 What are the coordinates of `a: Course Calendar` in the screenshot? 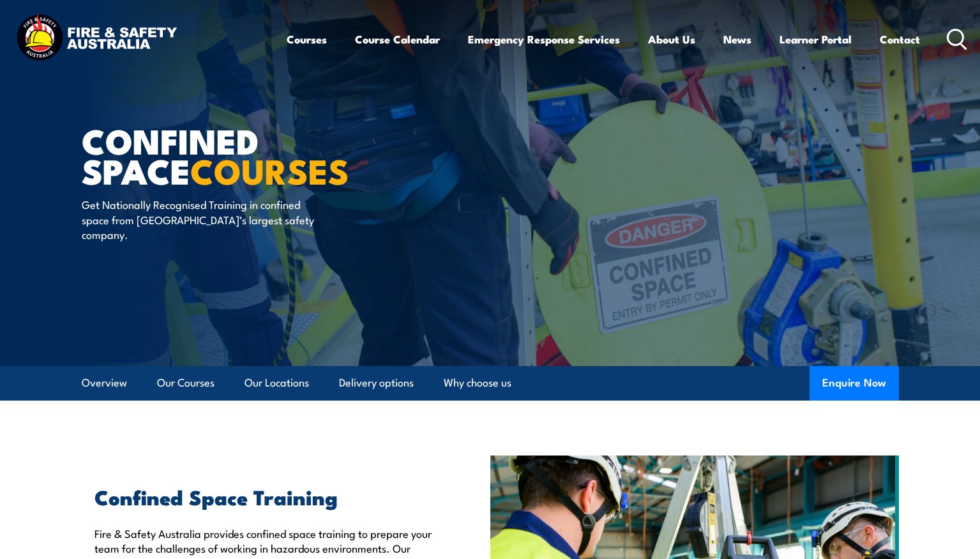 It's located at (397, 39).